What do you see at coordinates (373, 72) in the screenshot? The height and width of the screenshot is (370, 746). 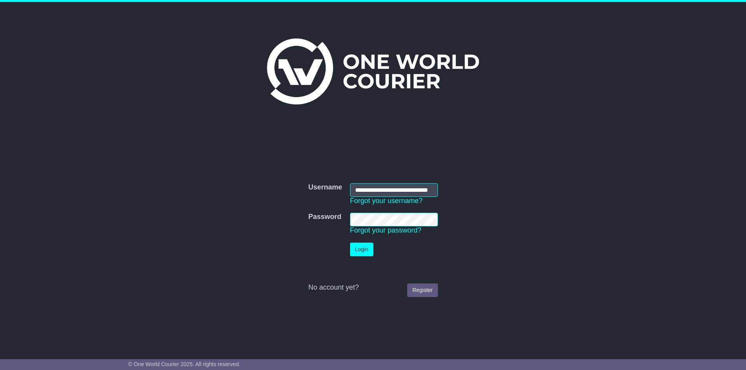 I see `img: One World` at bounding box center [373, 72].